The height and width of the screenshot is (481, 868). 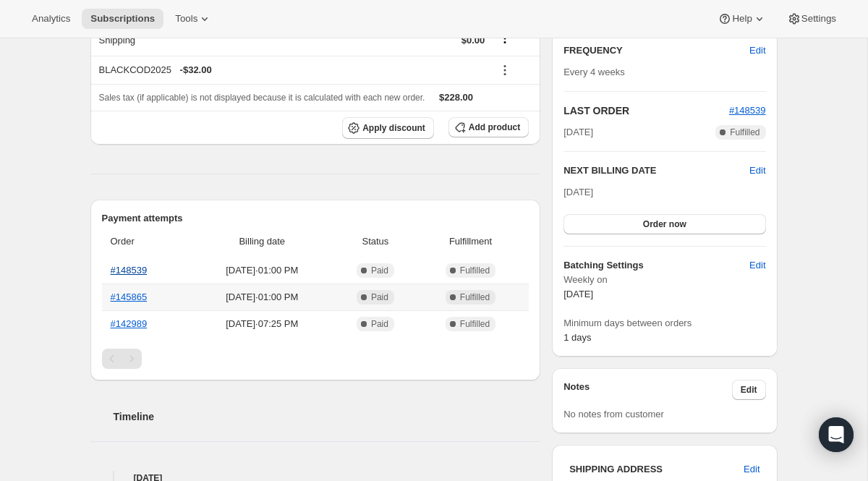 What do you see at coordinates (663, 323) in the screenshot?
I see `span: Minimum days between orders` at bounding box center [663, 323].